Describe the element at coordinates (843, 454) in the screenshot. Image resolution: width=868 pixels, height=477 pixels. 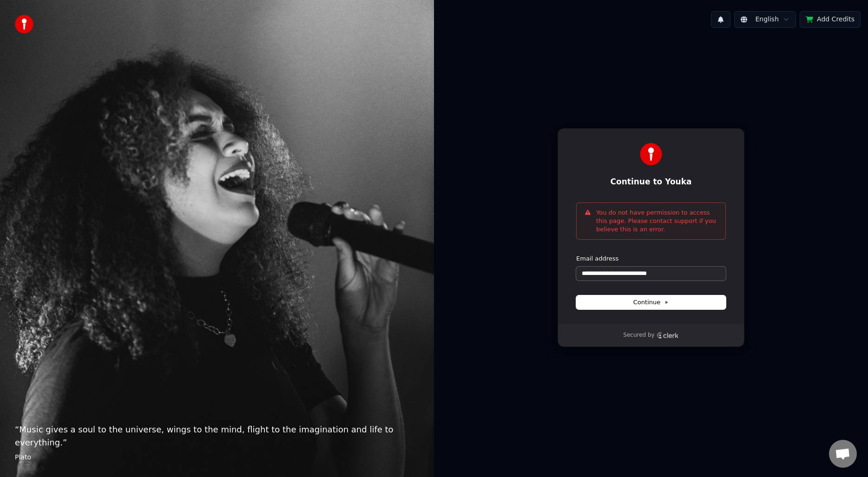
I see `div: Open chat` at that location.